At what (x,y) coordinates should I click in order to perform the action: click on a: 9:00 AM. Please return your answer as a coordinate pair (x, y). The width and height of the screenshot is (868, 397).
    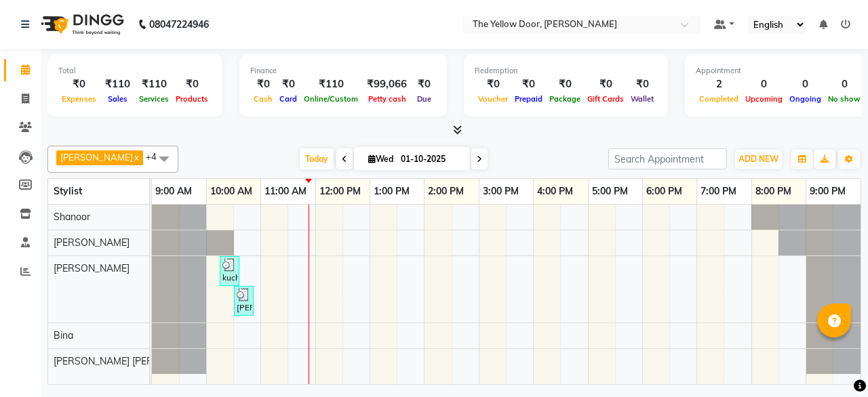
    Looking at the image, I should click on (173, 191).